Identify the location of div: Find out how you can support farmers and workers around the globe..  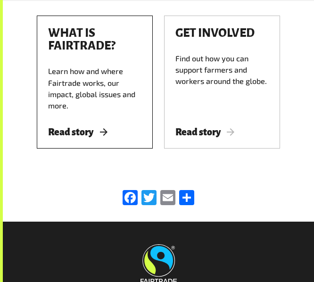
(222, 82).